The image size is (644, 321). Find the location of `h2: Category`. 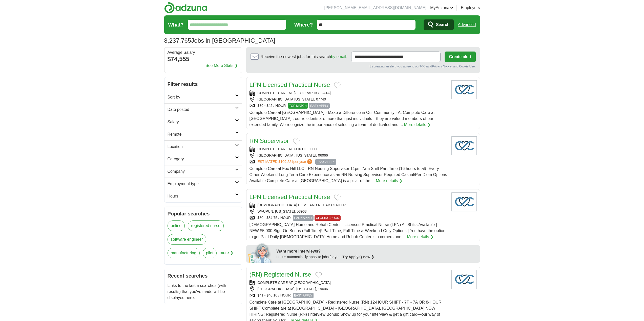

h2: Category is located at coordinates (201, 159).